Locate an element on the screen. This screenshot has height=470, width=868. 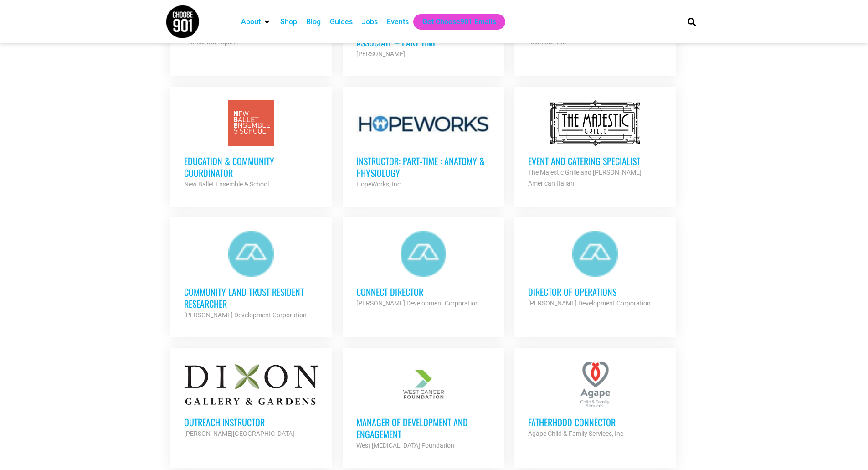
strong: New Ballet Ensemble & School is located at coordinates (226, 184).